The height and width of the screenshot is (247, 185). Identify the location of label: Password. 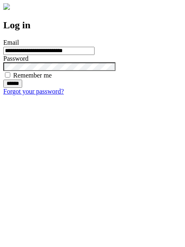
(16, 58).